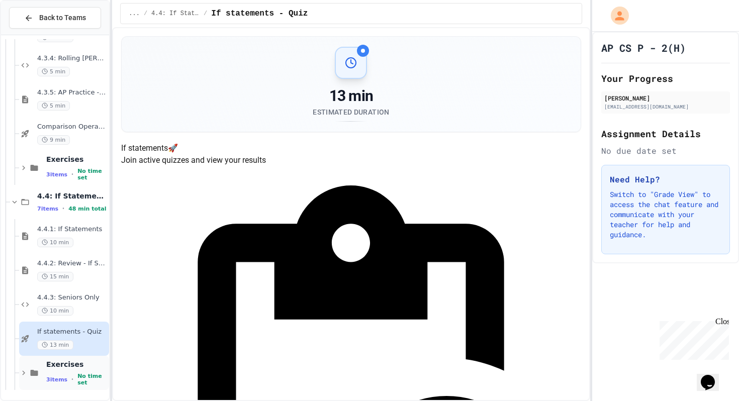  Describe the element at coordinates (72, 298) in the screenshot. I see `span: 4.4.3: Seniors Only` at that location.